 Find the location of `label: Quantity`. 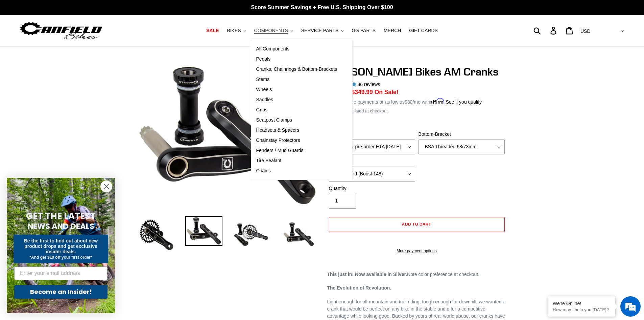

label: Quantity is located at coordinates (372, 188).